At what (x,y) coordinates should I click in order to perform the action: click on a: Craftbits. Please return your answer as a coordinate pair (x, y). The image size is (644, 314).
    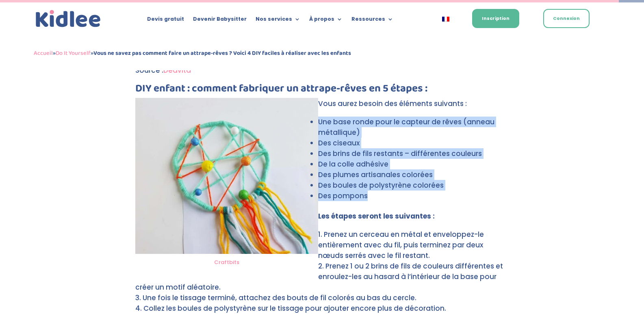
    Looking at the image, I should click on (227, 262).